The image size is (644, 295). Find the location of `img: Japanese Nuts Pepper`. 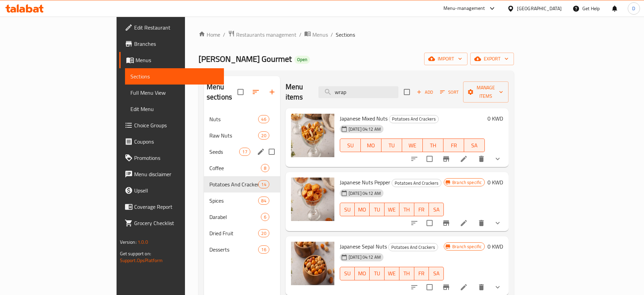

img: Japanese Nuts Pepper is located at coordinates (313, 199).